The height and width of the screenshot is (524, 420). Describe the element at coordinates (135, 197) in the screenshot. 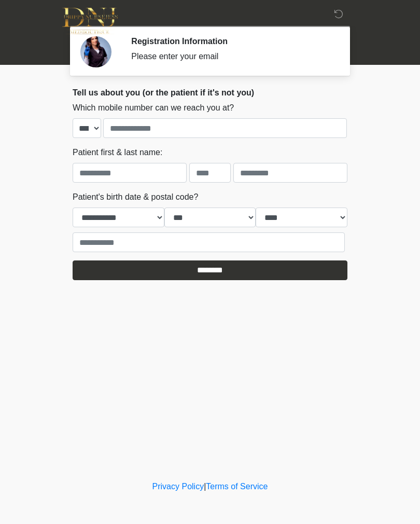

I see `label: Patient's birth date & postal code?` at that location.